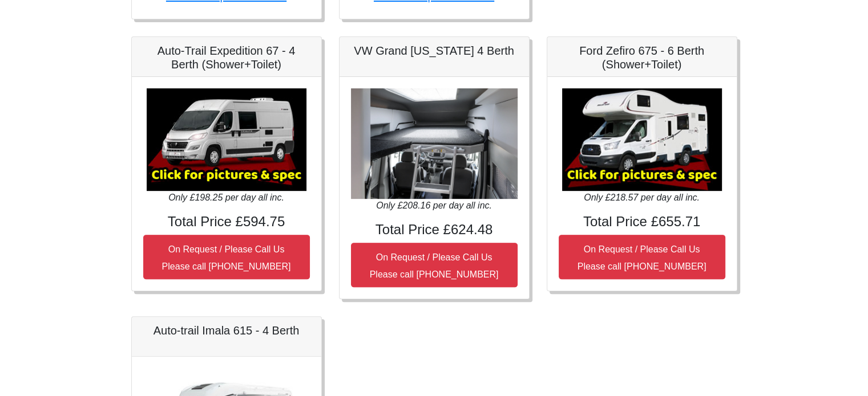 Image resolution: width=868 pixels, height=396 pixels. I want to click on i: Only £198.25 per day all inc., so click(226, 197).